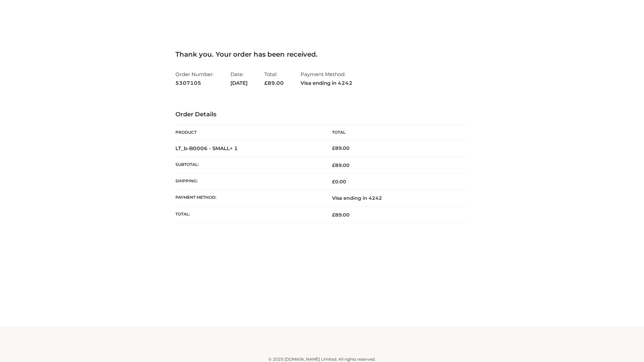 The height and width of the screenshot is (362, 644). I want to click on th: Payment method:, so click(249, 198).